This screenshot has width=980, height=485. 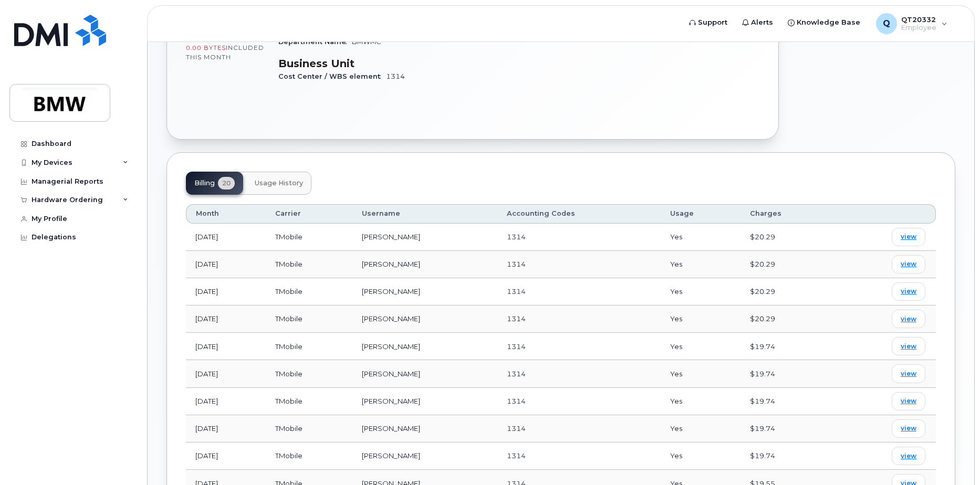 What do you see at coordinates (912, 24) in the screenshot?
I see `div: QT20332` at bounding box center [912, 24].